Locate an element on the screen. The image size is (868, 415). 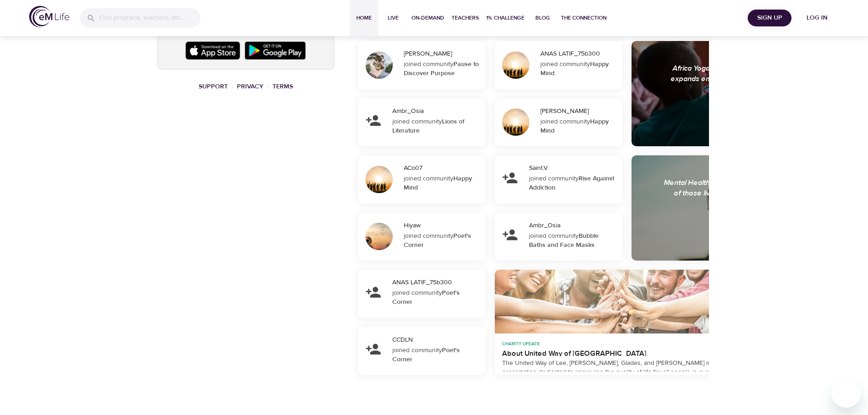
div: ACo07 is located at coordinates (443, 168).